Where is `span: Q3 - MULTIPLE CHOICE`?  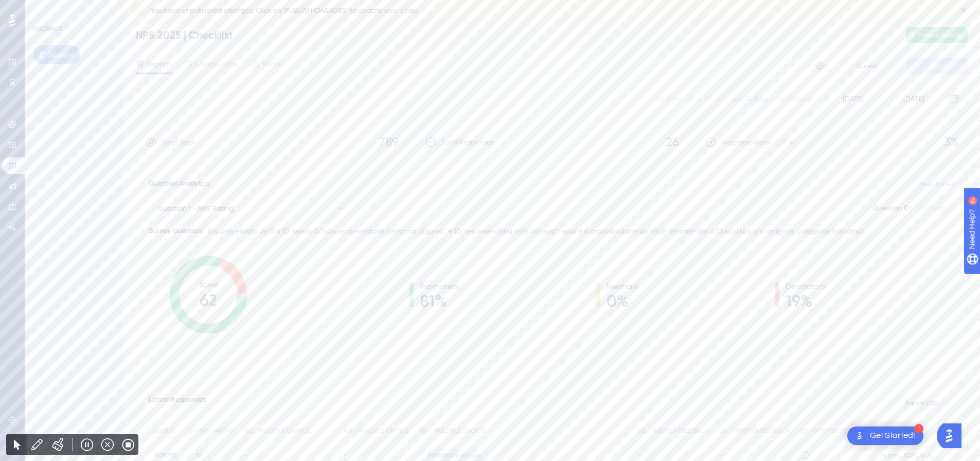 span: Q3 - MULTIPLE CHOICE is located at coordinates (376, 431).